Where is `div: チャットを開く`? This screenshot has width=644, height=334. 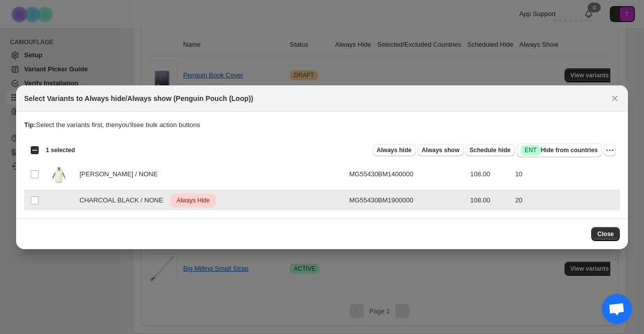 div: チャットを開く is located at coordinates (617, 309).